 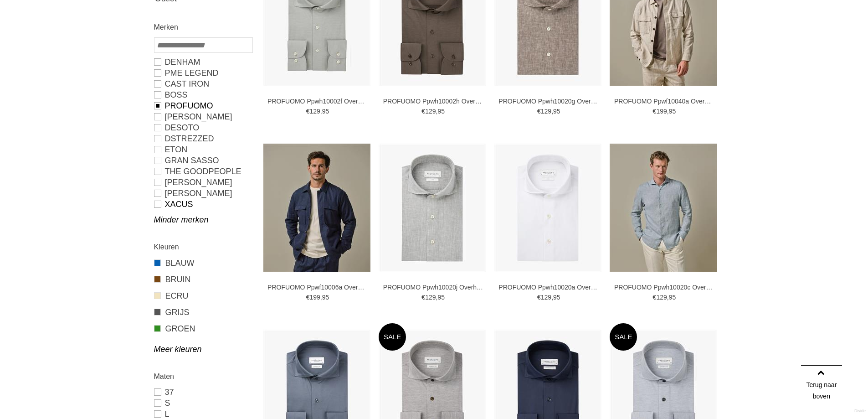 What do you see at coordinates (665, 287) in the screenshot?
I see `a: PROFUOMO Ppwh10020c Overhemden` at bounding box center [665, 287].